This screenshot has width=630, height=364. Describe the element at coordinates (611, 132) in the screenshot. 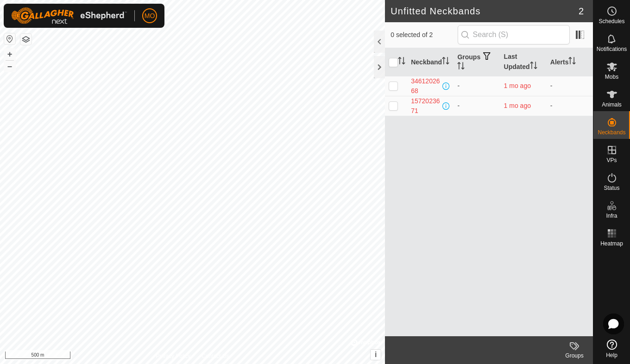

I see `span: Neckbands` at that location.